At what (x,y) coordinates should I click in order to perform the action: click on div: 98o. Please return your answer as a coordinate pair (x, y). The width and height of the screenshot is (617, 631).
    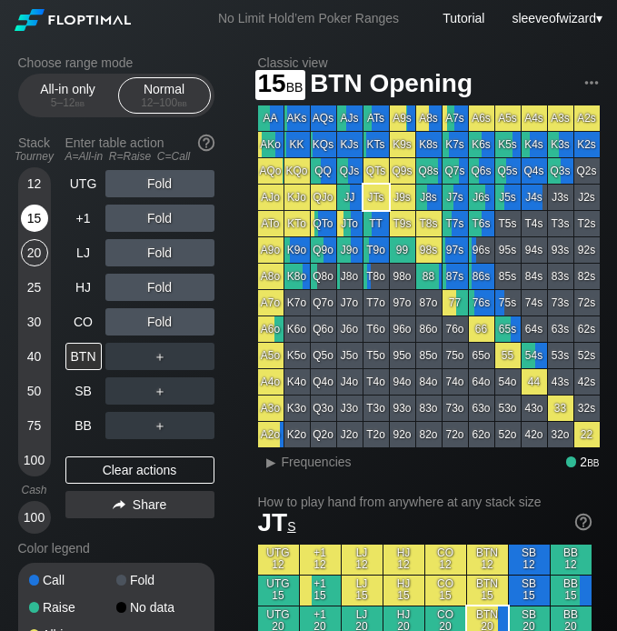
    Looking at the image, I should click on (403, 276).